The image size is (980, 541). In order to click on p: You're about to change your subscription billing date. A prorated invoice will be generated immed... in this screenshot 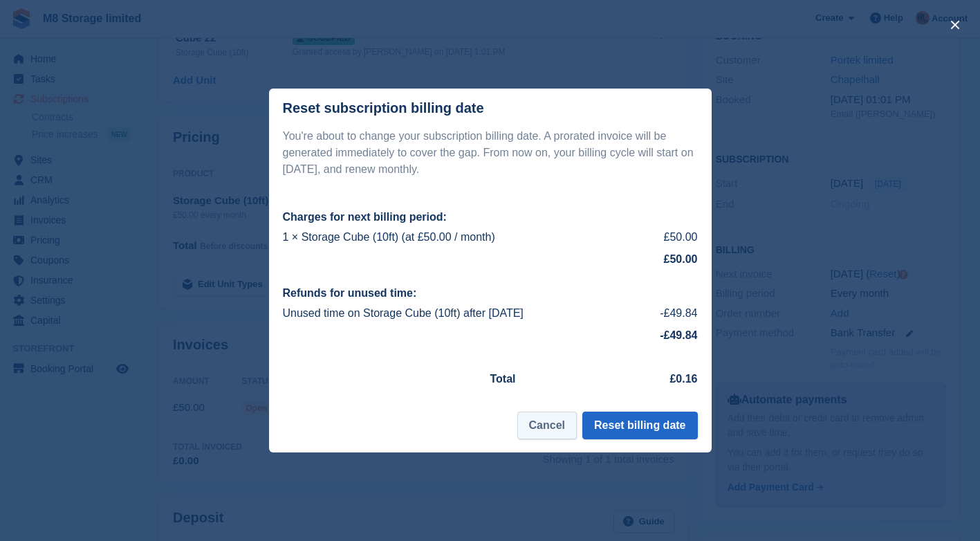, I will do `click(490, 153)`.